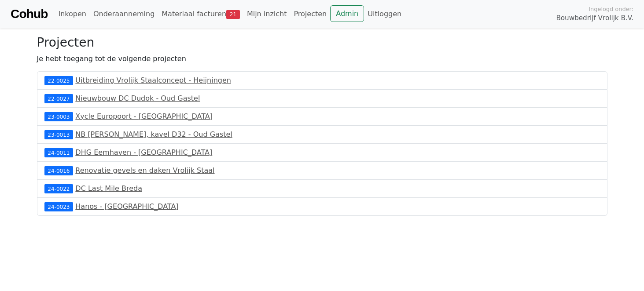  Describe the element at coordinates (233, 15) in the screenshot. I see `span: 21` at that location.